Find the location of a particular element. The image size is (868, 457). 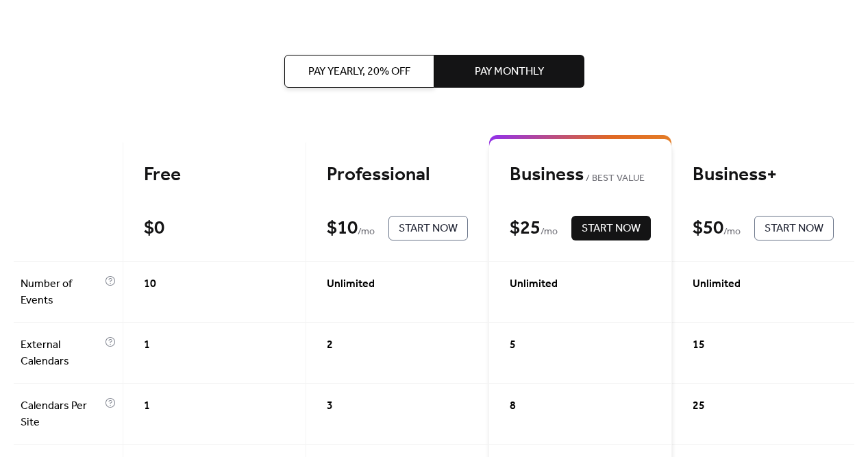

span: External Calendars is located at coordinates (61, 354).